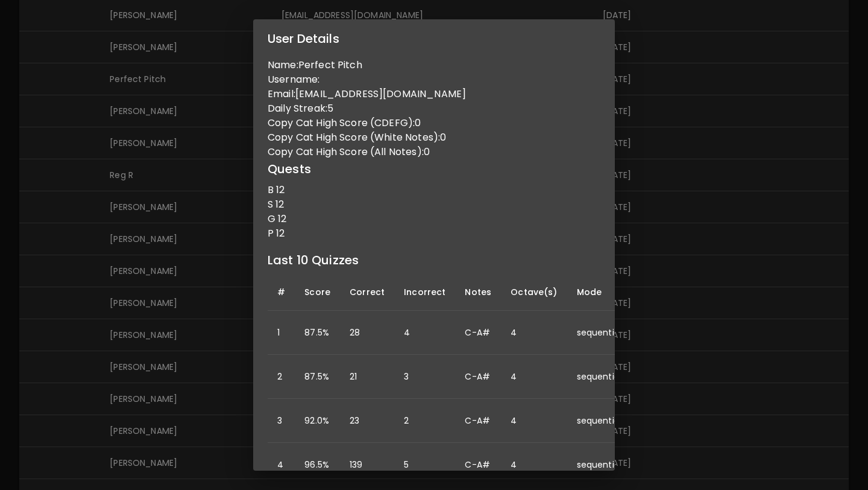 The image size is (868, 490). Describe the element at coordinates (367, 332) in the screenshot. I see `td: 28` at that location.